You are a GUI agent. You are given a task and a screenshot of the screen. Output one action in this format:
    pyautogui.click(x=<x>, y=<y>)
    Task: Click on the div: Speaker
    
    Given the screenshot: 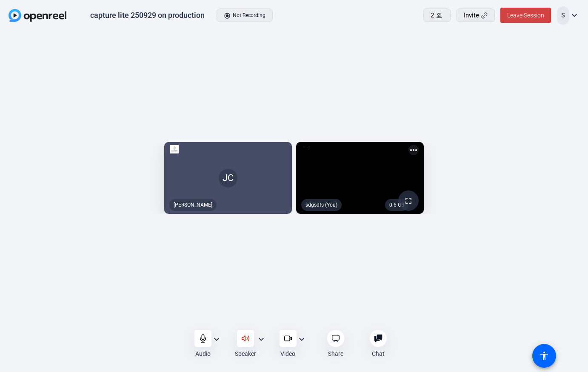 What is the action you would take?
    pyautogui.click(x=246, y=354)
    